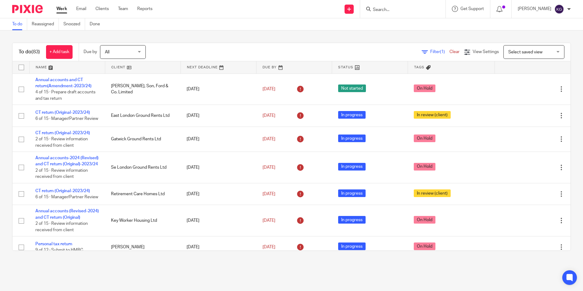 Image resolution: width=583 pixels, height=291 pixels. What do you see at coordinates (102, 9) in the screenshot?
I see `a: Clients` at bounding box center [102, 9].